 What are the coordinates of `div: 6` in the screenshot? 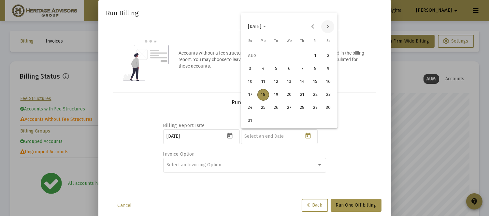 It's located at (289, 69).